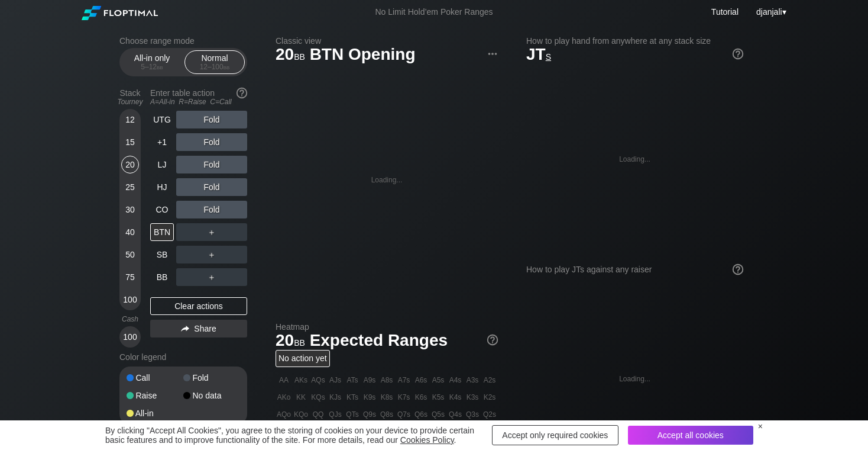 The image size is (868, 450). I want to click on div: QTs, so click(352, 414).